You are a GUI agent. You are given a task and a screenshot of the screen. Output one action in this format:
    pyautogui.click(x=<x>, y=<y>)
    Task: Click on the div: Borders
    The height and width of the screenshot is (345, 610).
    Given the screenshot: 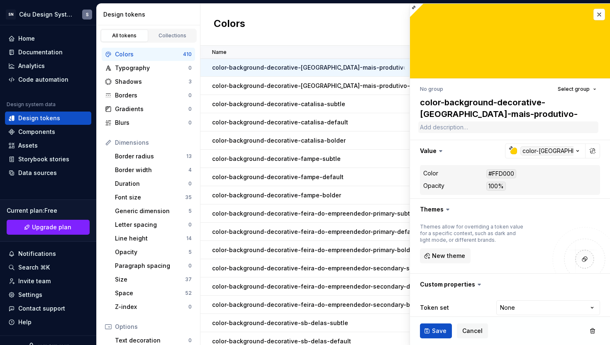 What is the action you would take?
    pyautogui.click(x=151, y=95)
    